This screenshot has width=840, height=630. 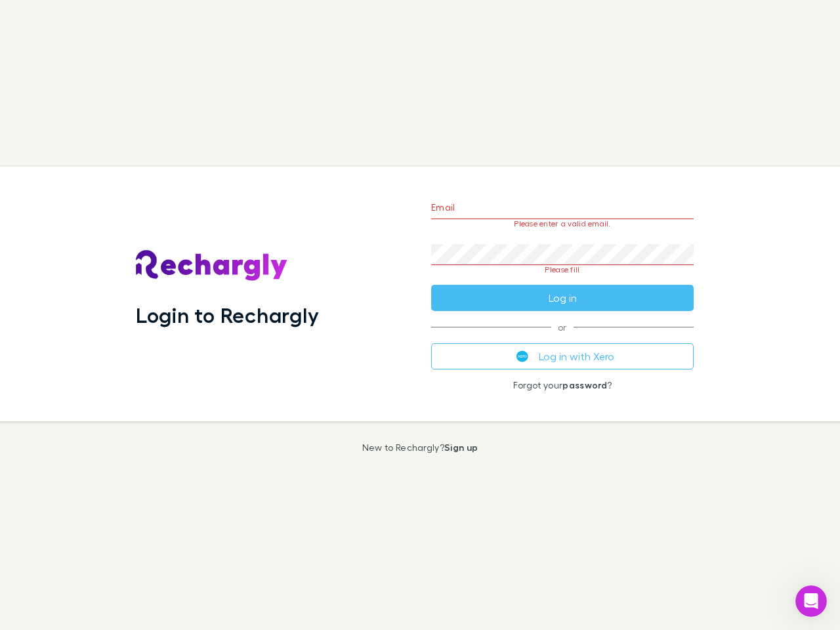 What do you see at coordinates (563, 327) in the screenshot?
I see `span: or` at bounding box center [563, 327].